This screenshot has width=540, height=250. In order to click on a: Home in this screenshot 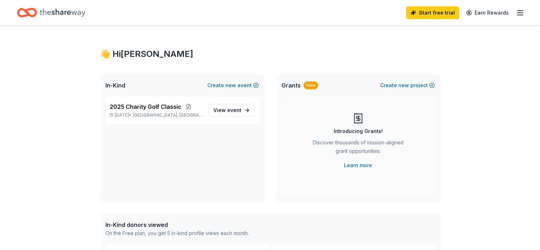, I will do `click(51, 12)`.